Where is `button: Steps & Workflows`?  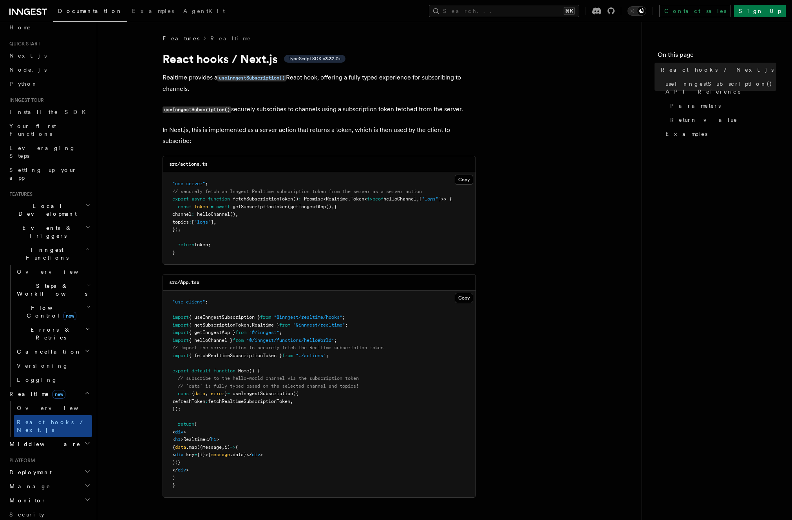
button: Steps & Workflows is located at coordinates (53, 290).